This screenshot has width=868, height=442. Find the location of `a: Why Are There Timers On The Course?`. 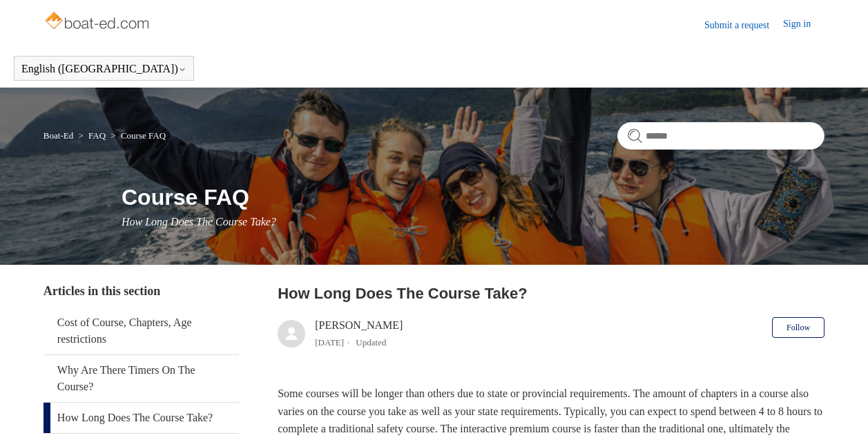

a: Why Are There Timers On The Course? is located at coordinates (141, 379).